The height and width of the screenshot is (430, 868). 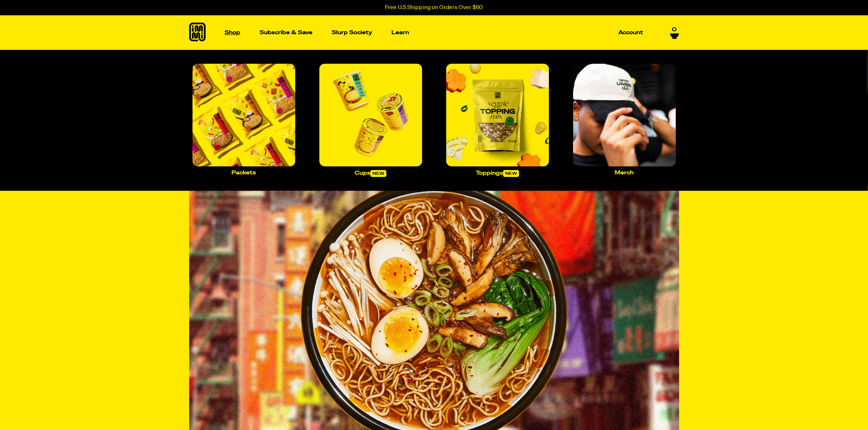 I want to click on a: Cupsnew, so click(x=370, y=120).